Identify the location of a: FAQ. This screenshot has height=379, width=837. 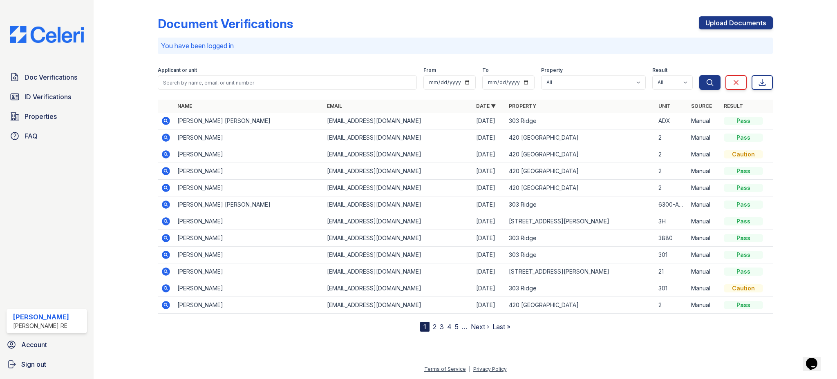
(47, 136).